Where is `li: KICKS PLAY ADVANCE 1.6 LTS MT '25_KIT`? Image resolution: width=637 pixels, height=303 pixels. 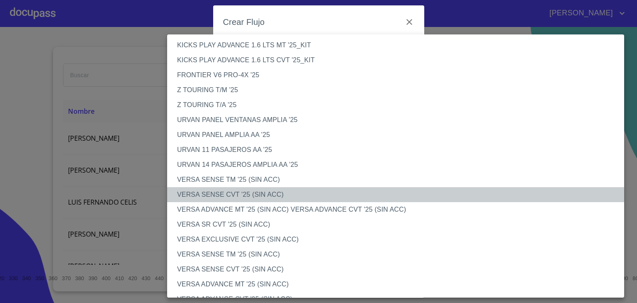 li: KICKS PLAY ADVANCE 1.6 LTS MT '25_KIT is located at coordinates (398, 45).